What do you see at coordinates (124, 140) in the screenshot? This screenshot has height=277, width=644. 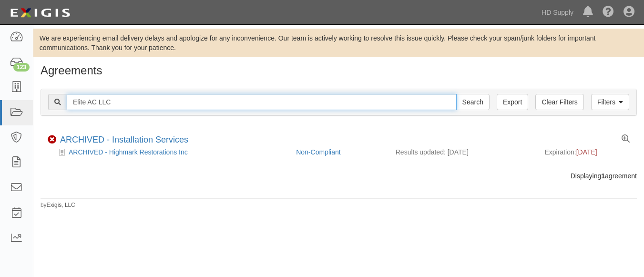 I see `div: Installation Services` at bounding box center [124, 140].